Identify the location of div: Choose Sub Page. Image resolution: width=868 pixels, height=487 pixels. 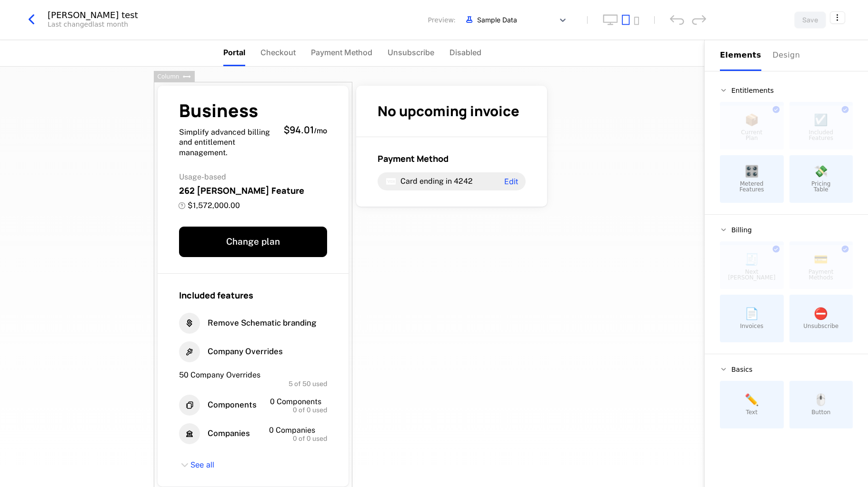
(786, 55).